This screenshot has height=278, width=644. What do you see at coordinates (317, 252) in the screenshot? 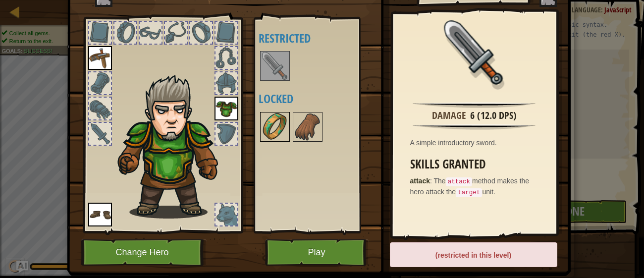
I see `button: Play` at bounding box center [317, 252].